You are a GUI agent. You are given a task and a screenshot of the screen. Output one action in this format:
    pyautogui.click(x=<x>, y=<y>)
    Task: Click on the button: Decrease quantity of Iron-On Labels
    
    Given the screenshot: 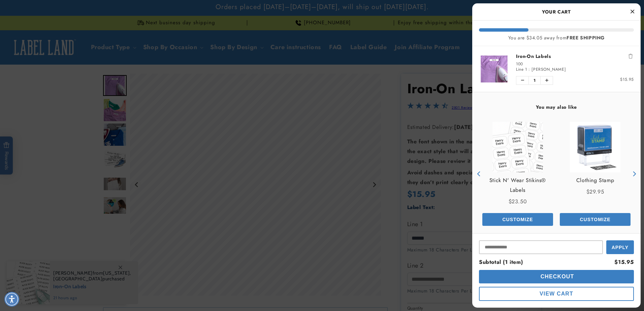 What is the action you would take?
    pyautogui.click(x=522, y=80)
    